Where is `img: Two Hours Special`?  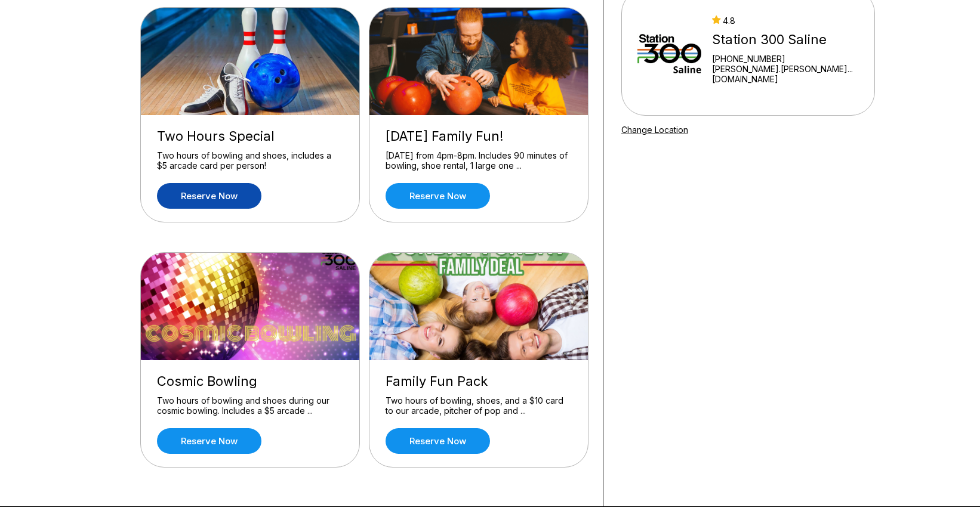 img: Two Hours Special is located at coordinates (251, 62).